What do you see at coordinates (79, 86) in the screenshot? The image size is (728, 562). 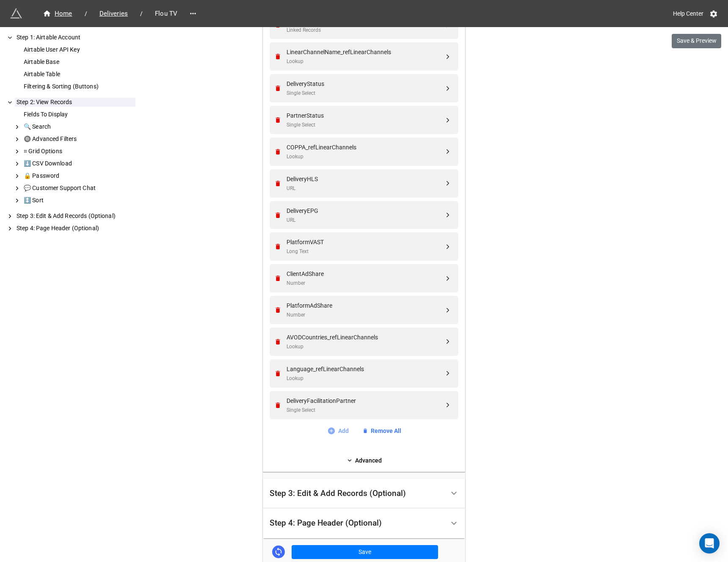 I see `div: Filtering & Sorting (Buttons)` at bounding box center [79, 86].